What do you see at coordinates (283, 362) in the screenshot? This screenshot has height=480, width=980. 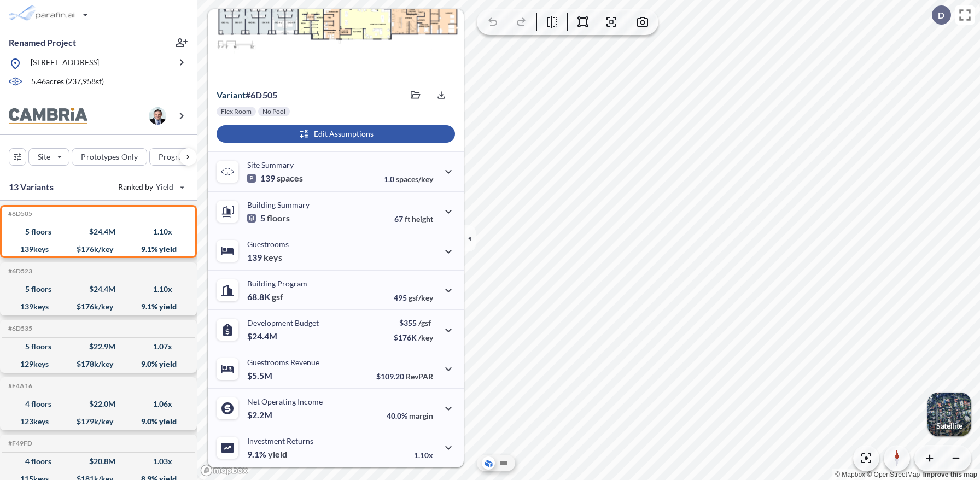 I see `p: Guestrooms Revenue` at bounding box center [283, 362].